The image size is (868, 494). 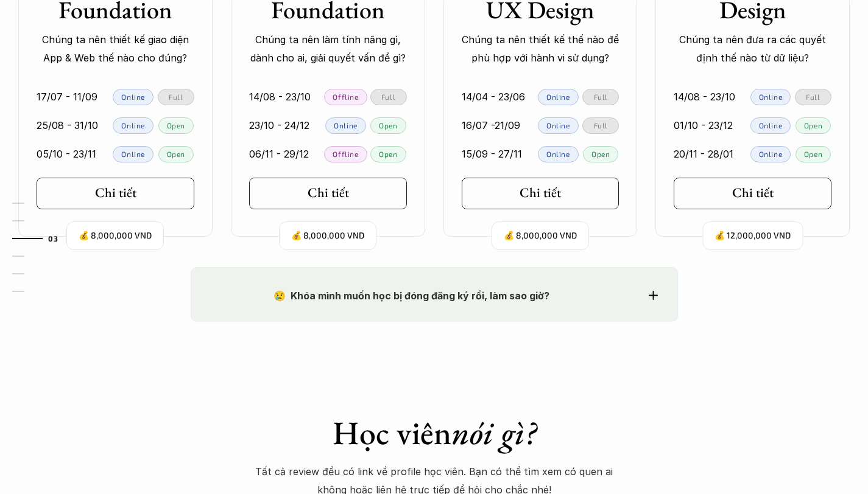 What do you see at coordinates (752, 49) in the screenshot?
I see `p: Chúng ta nên đưa ra các quyết định thế nào từ dữ liệu?` at bounding box center [752, 49].